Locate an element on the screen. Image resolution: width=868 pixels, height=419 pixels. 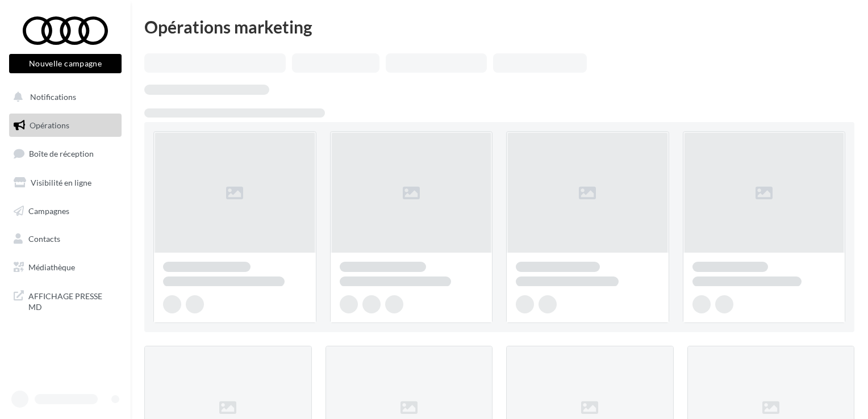
a: AFFICHAGE PRESSE MD is located at coordinates (65, 300).